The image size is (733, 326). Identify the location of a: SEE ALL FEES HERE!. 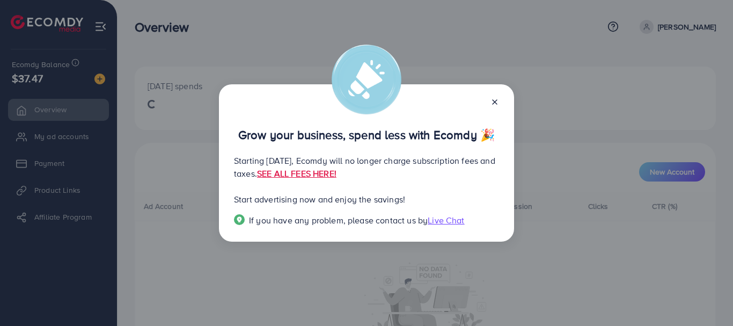
(297, 173).